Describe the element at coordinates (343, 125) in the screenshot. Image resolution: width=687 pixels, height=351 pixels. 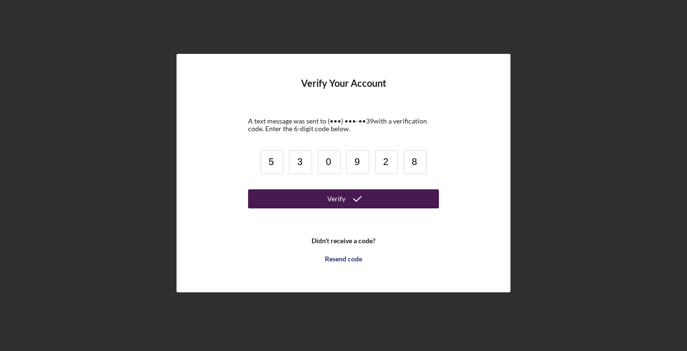
I see `div: A text message was sent to (•••) •••-•• 39 with a verification code. Enter the 6-digit code below.` at that location.